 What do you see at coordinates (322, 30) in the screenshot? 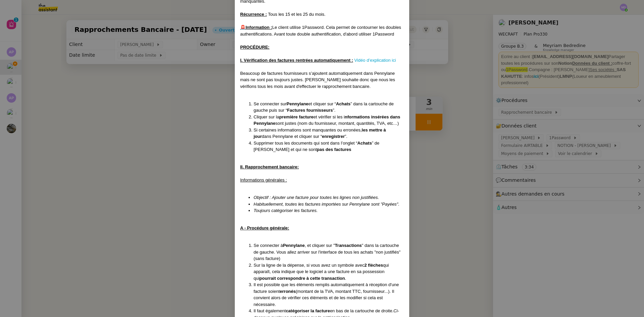
I see `div: Le client utilise 1Password. Cela permet de contourner les doubles authentifications. Avant toute...` at bounding box center [322, 30].